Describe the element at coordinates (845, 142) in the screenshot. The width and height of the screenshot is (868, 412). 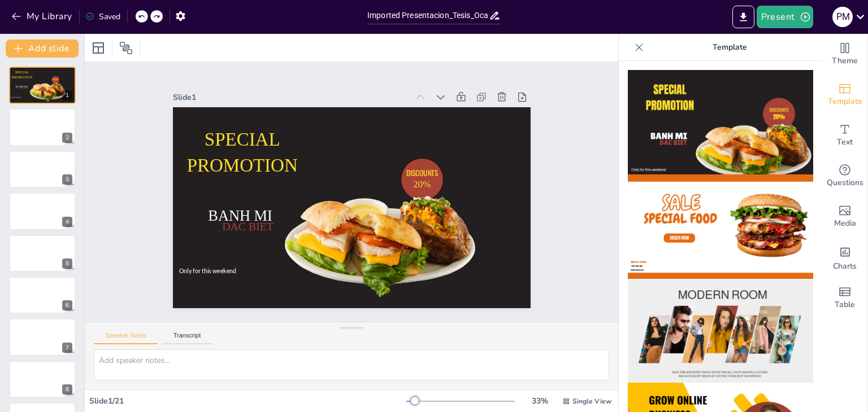
I see `span: Text` at that location.